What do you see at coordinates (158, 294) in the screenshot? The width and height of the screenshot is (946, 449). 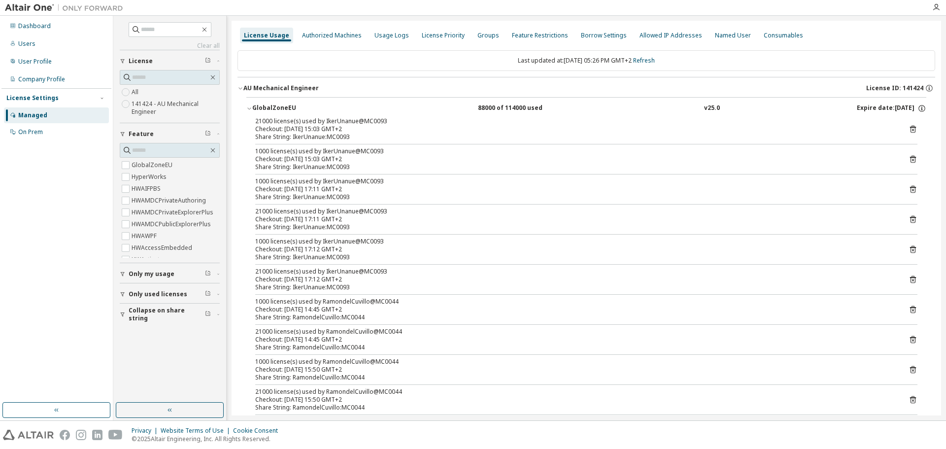 I see `span: Only used licenses` at bounding box center [158, 294].